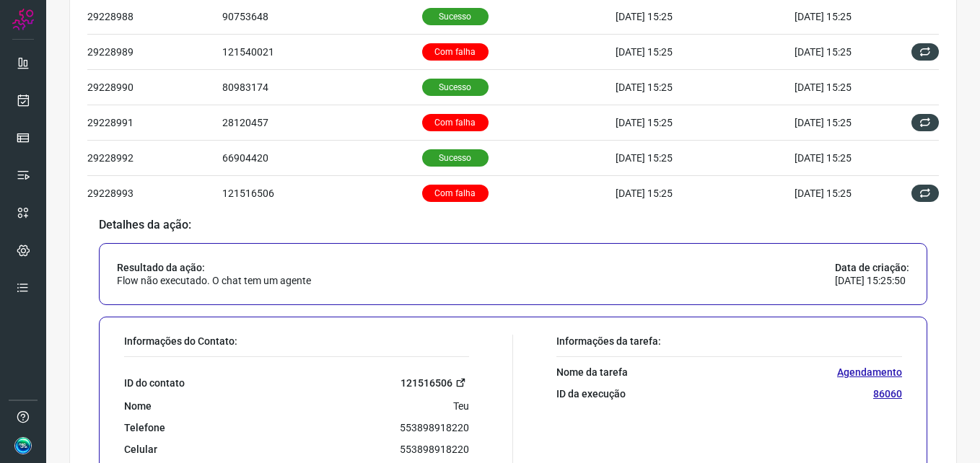  What do you see at coordinates (592, 372) in the screenshot?
I see `p: Nome da tarefa` at bounding box center [592, 372].